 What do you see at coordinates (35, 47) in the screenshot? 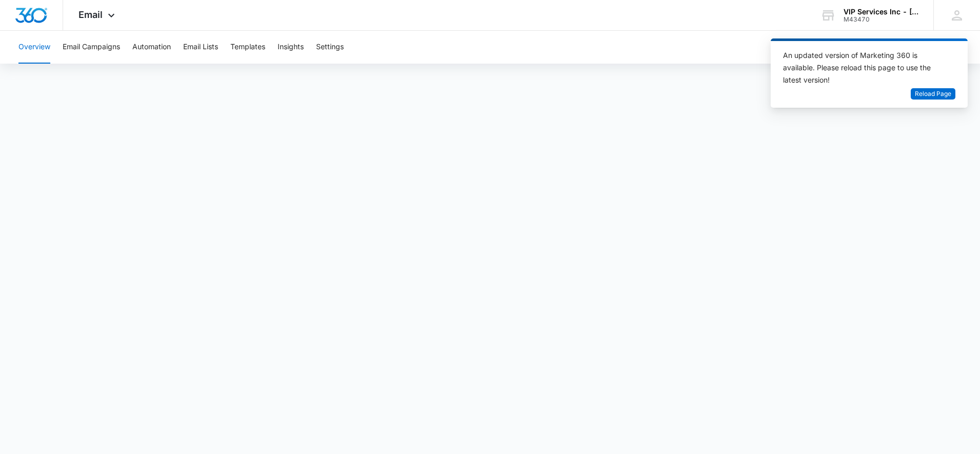
I see `button: Overview` at bounding box center [35, 47].